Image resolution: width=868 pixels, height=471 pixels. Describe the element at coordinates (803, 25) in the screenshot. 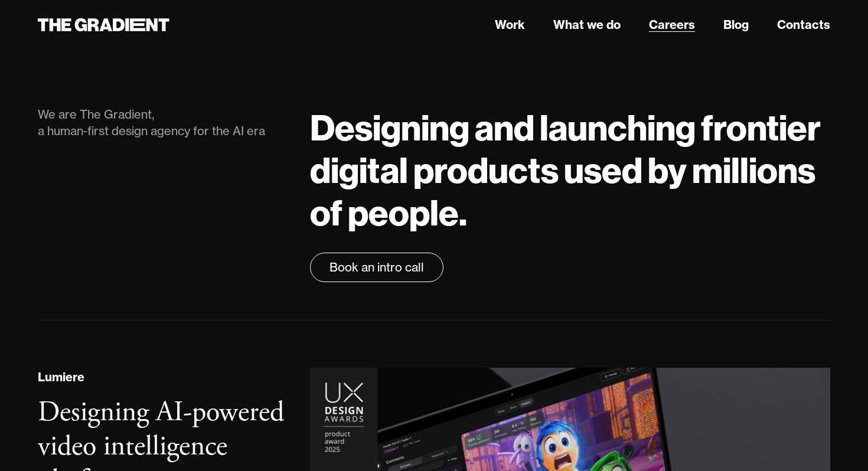

I see `a: Contacts` at that location.